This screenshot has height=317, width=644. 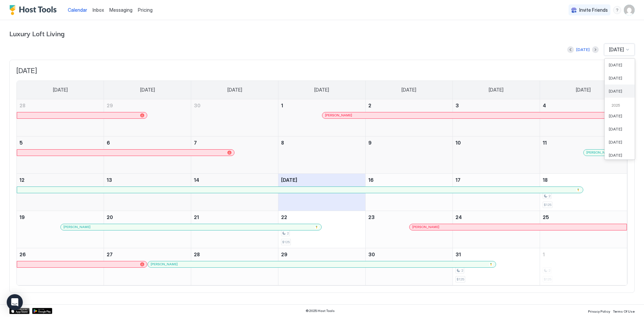 I want to click on a: October 22, 2025, so click(x=322, y=217).